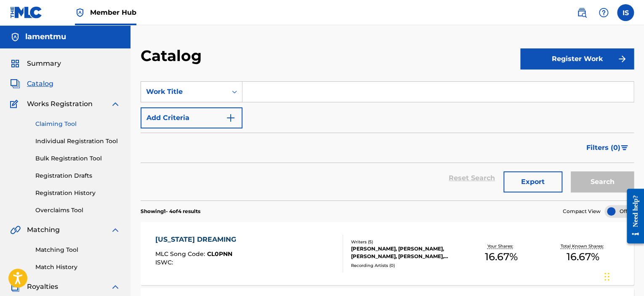  Describe the element at coordinates (44, 64) in the screenshot. I see `span: Summary` at that location.